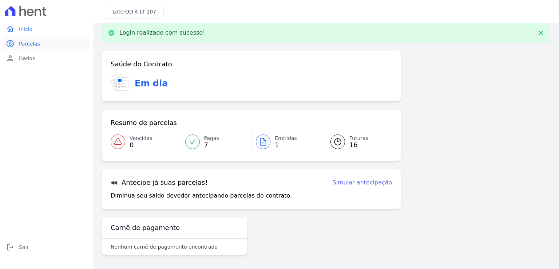 This screenshot has height=269, width=559. What do you see at coordinates (362, 182) in the screenshot?
I see `a: Simular antecipação` at bounding box center [362, 182].